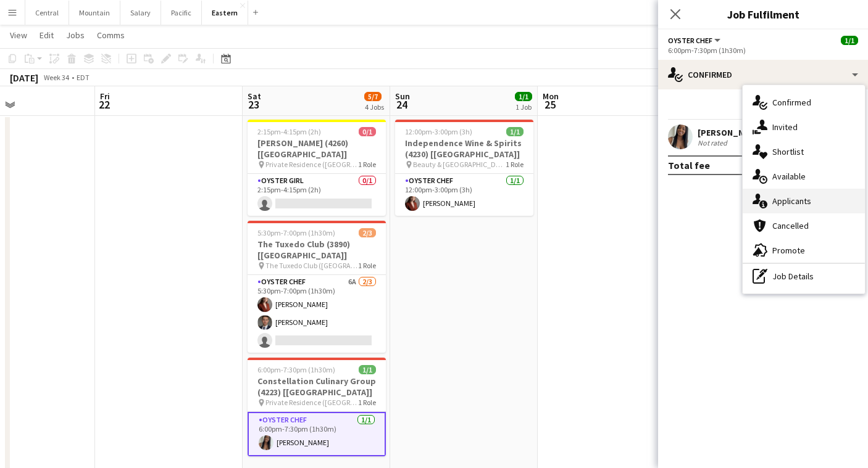  Describe the element at coordinates (804, 250) in the screenshot. I see `div: Promote` at that location.